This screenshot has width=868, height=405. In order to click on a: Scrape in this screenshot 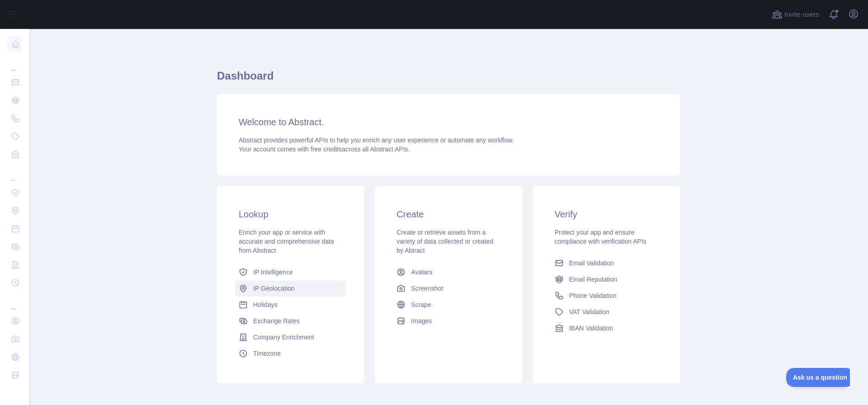, I will do `click(448, 305)`.